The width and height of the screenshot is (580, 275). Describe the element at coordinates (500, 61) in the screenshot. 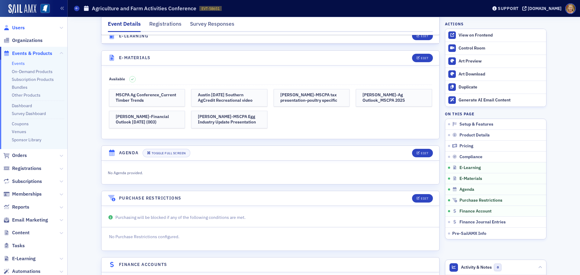

I see `div: Art Preview` at that location.